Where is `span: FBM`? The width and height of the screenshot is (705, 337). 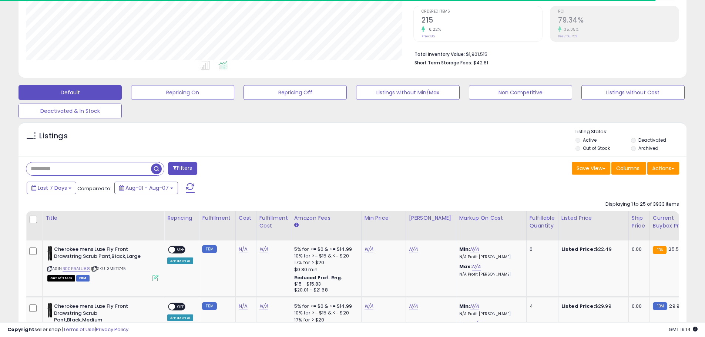
span: FBM is located at coordinates (83, 278).